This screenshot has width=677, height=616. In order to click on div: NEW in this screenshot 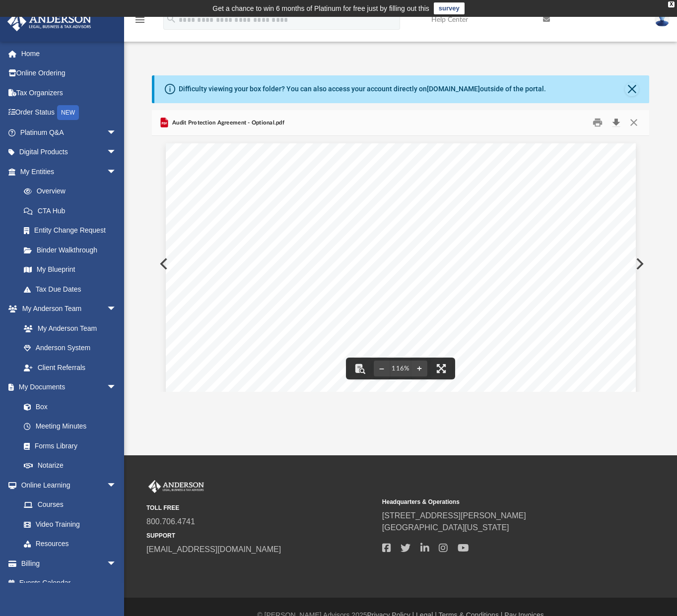, I will do `click(68, 113)`.